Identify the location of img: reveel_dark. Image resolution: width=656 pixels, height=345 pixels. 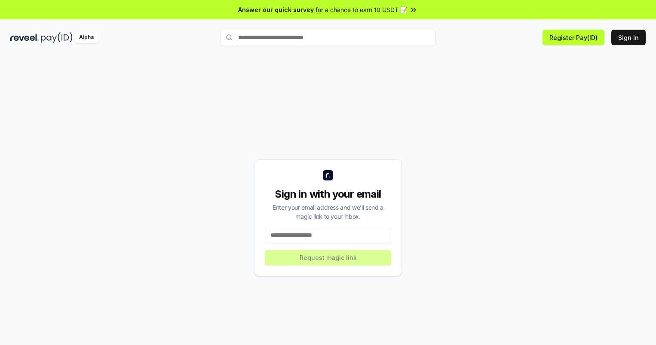
(24, 37).